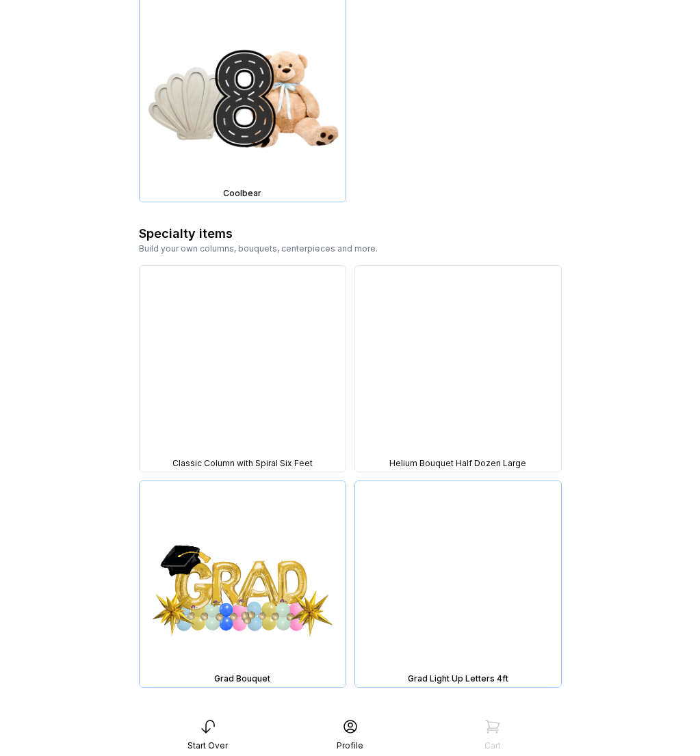 The width and height of the screenshot is (700, 756). Describe the element at coordinates (186, 234) in the screenshot. I see `div: Specialty items` at that location.